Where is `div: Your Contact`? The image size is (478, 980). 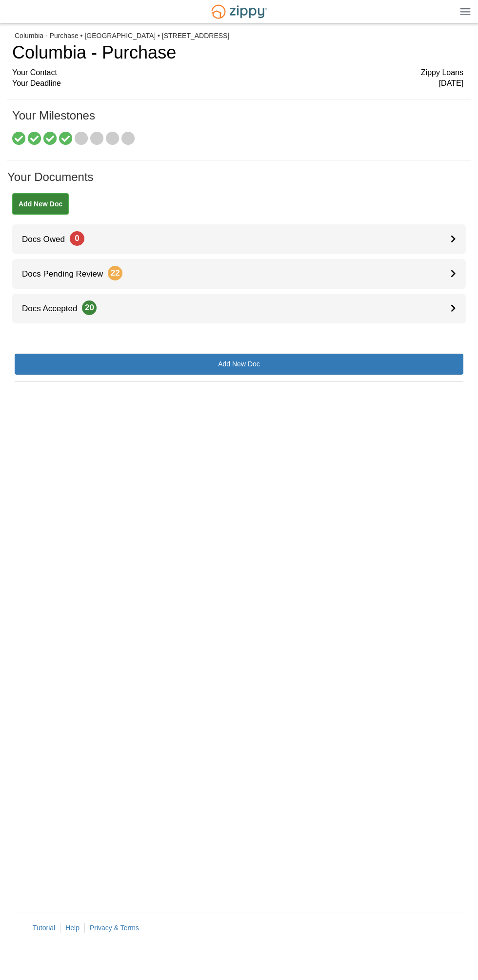
div: Your Contact is located at coordinates (237, 73).